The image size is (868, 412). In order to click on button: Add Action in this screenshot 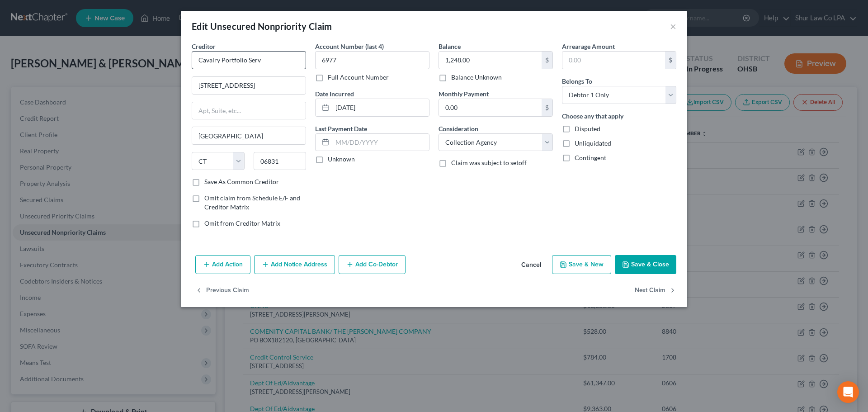, I will do `click(223, 264)`.